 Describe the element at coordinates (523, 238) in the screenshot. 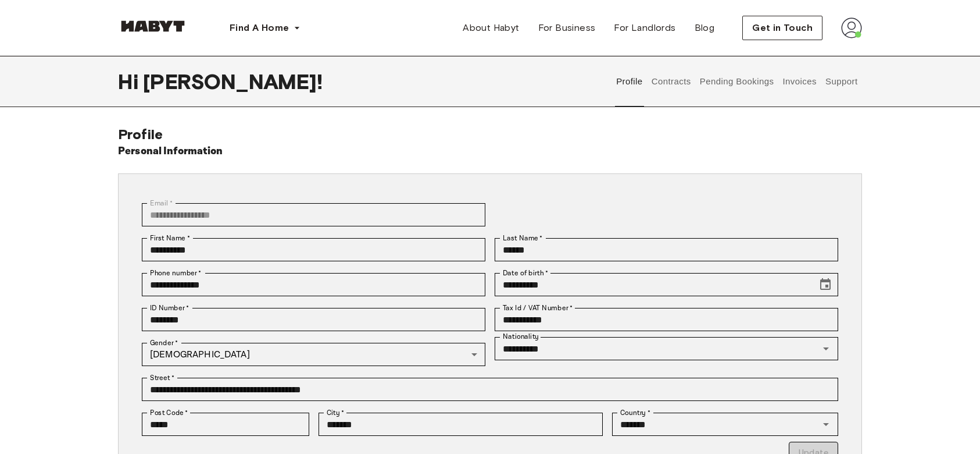

I see `label: Last Name` at that location.